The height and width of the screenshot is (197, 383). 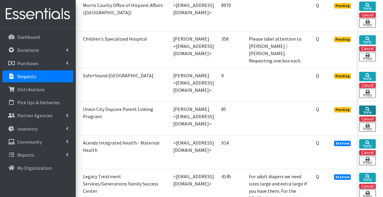 What do you see at coordinates (29, 142) in the screenshot?
I see `p: Community` at bounding box center [29, 142].